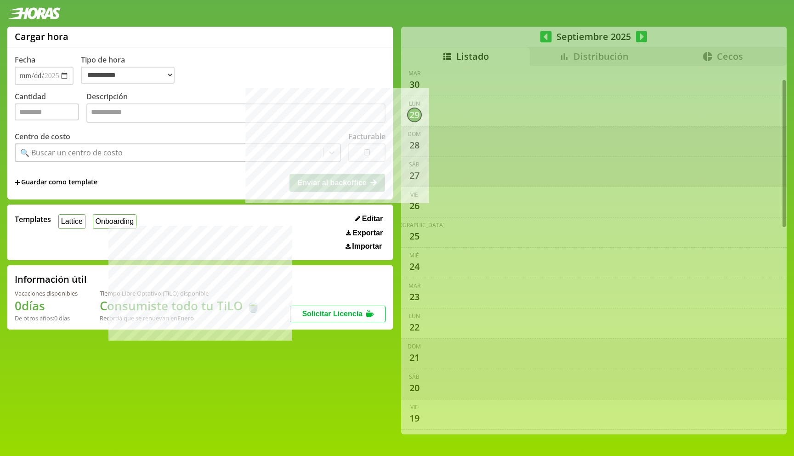  Describe the element at coordinates (180, 318) in the screenshot. I see `div: Recordá que se renuevan en` at that location.